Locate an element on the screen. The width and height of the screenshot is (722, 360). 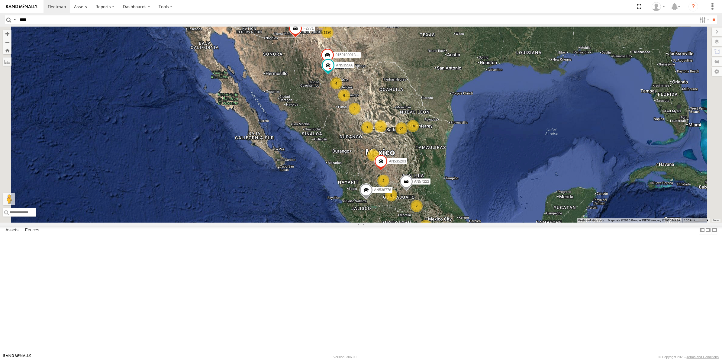
div: Roberto Garcia is located at coordinates (658, 7).